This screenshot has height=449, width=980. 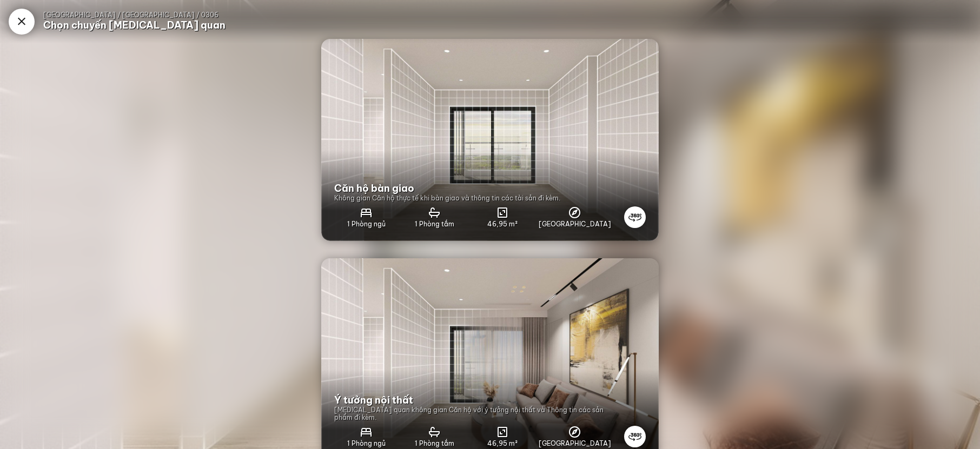 I want to click on div: Ý tưởng nội thất, so click(x=472, y=401).